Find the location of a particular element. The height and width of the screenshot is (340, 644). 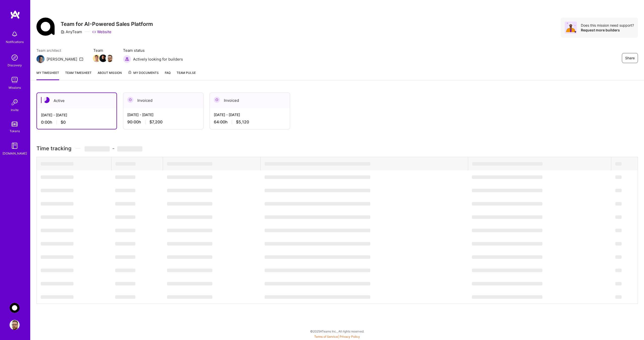

img: Actively looking for builders is located at coordinates (127, 59).